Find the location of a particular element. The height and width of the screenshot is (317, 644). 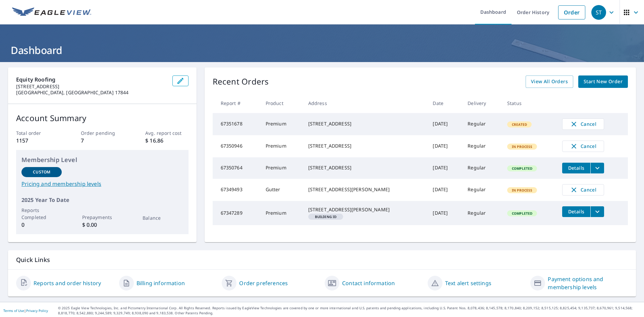

div: ST is located at coordinates (599, 12).